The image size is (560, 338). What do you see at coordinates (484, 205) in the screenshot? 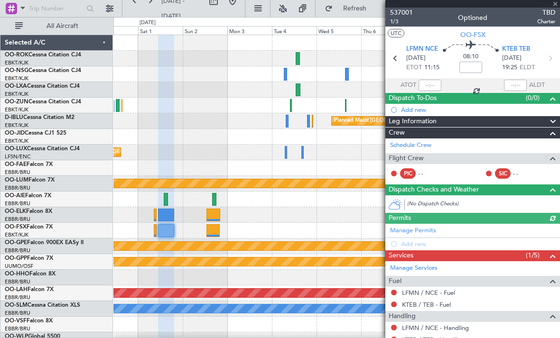
I see `div: (No Dispatch Checks)` at bounding box center [484, 205].